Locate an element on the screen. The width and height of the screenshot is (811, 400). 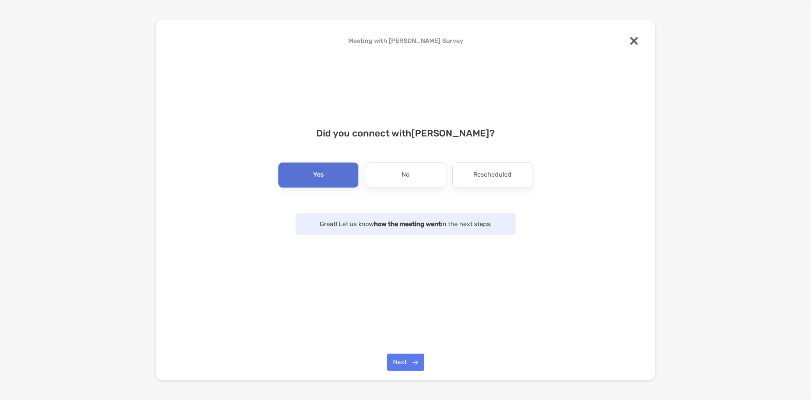
button: Next is located at coordinates (406, 362).